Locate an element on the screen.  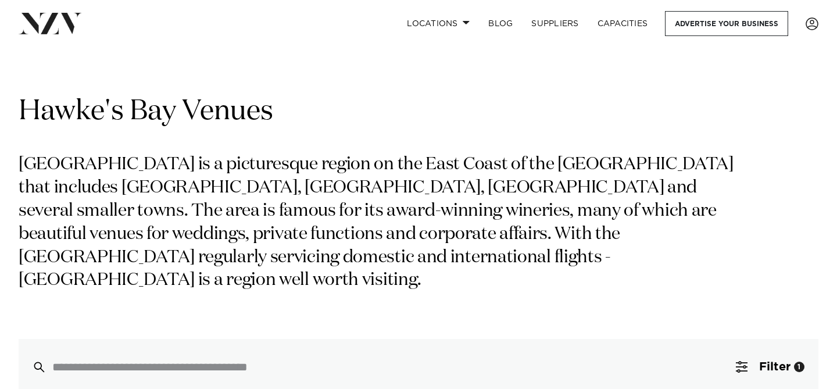
img: nzv-logo.png is located at coordinates (50, 23).